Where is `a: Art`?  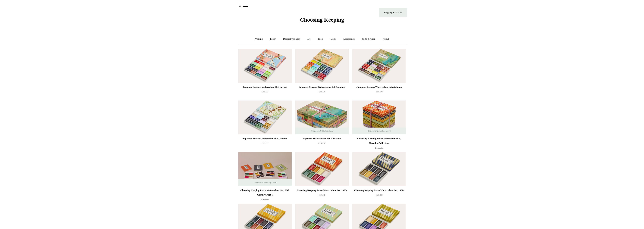
a: Art is located at coordinates (309, 39).